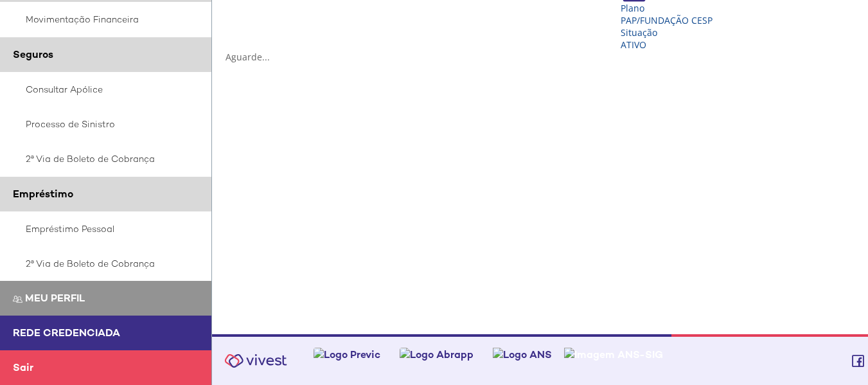 The height and width of the screenshot is (385, 868). What do you see at coordinates (666, 20) in the screenshot?
I see `span: PAP/FUNDAÇÃO CESP` at bounding box center [666, 20].